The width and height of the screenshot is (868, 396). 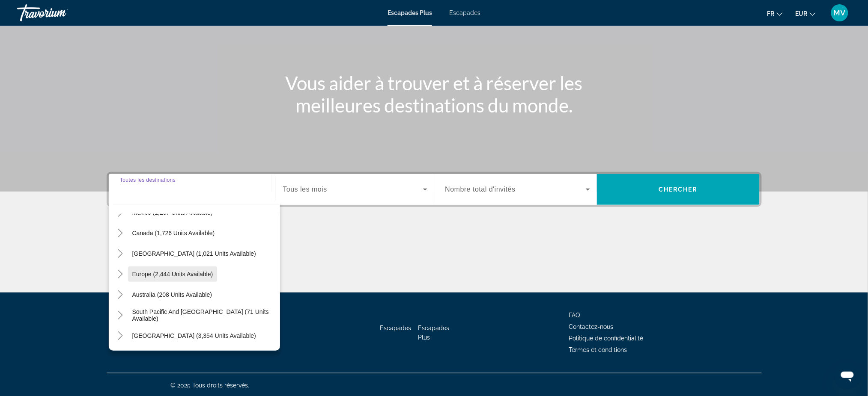 I want to click on button: Europe (2,444 units available), so click(x=173, y=274).